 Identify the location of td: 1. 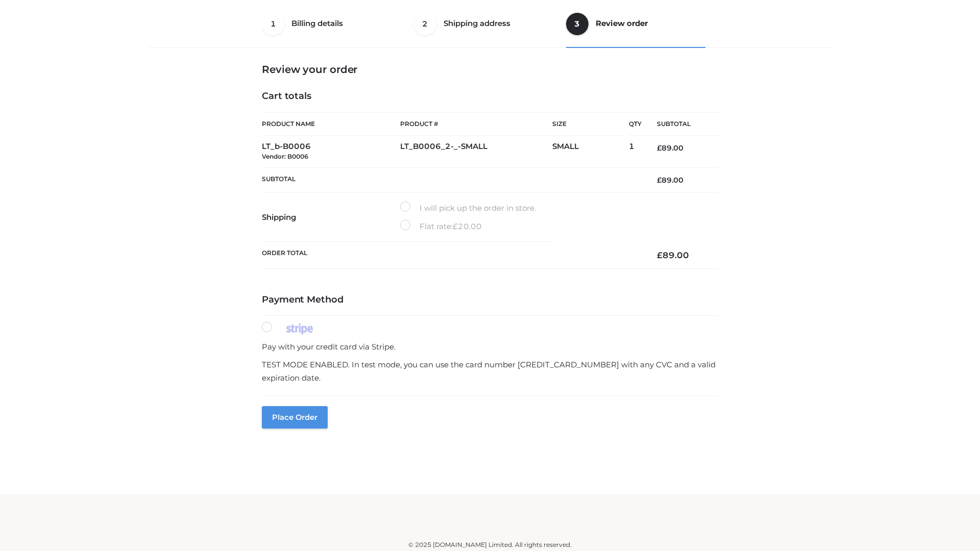
(634, 152).